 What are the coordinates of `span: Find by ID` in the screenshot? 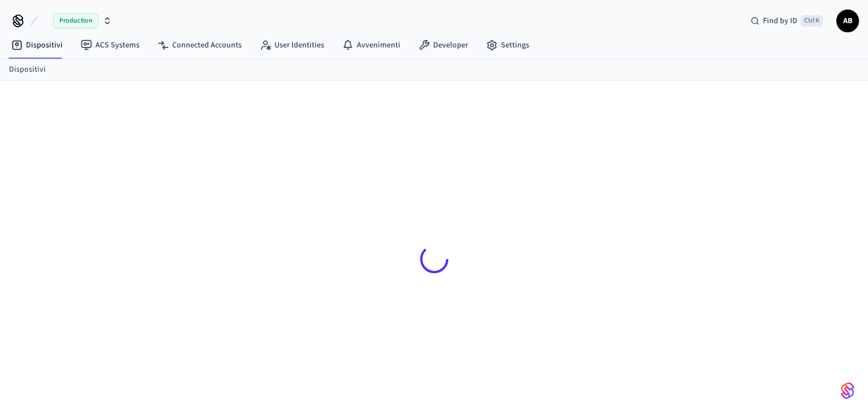 It's located at (780, 21).